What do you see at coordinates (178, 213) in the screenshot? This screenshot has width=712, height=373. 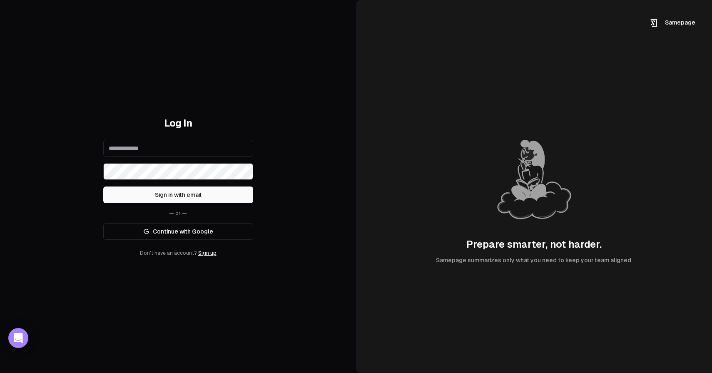 I see `div: — or —` at bounding box center [178, 213].